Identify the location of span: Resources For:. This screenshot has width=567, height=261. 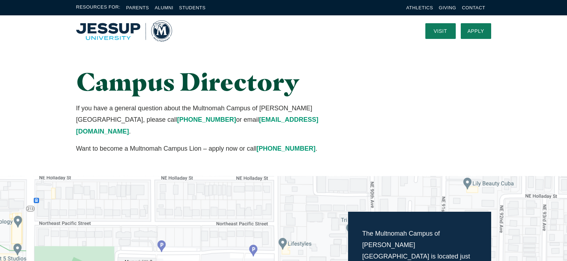
(98, 8).